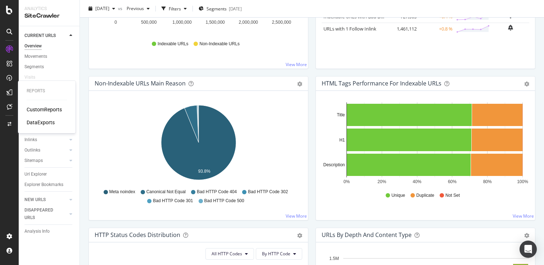 This screenshot has height=265, width=544. Describe the element at coordinates (36, 56) in the screenshot. I see `div: Movements` at that location.